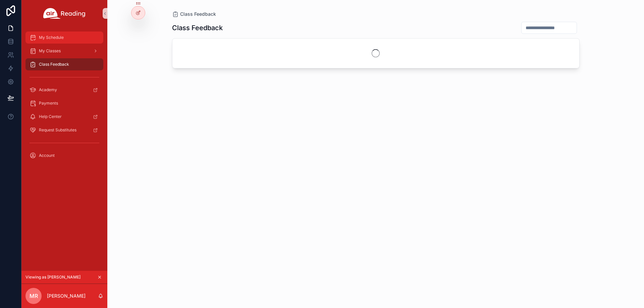 The width and height of the screenshot is (644, 308). I want to click on span: Account, so click(46, 155).